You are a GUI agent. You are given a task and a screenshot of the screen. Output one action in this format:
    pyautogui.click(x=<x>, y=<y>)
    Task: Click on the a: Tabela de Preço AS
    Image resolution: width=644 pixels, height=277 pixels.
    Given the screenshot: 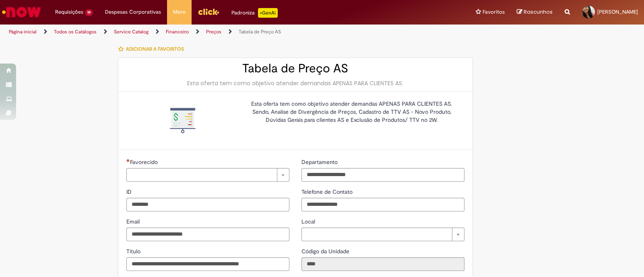 What is the action you would take?
    pyautogui.click(x=259, y=32)
    